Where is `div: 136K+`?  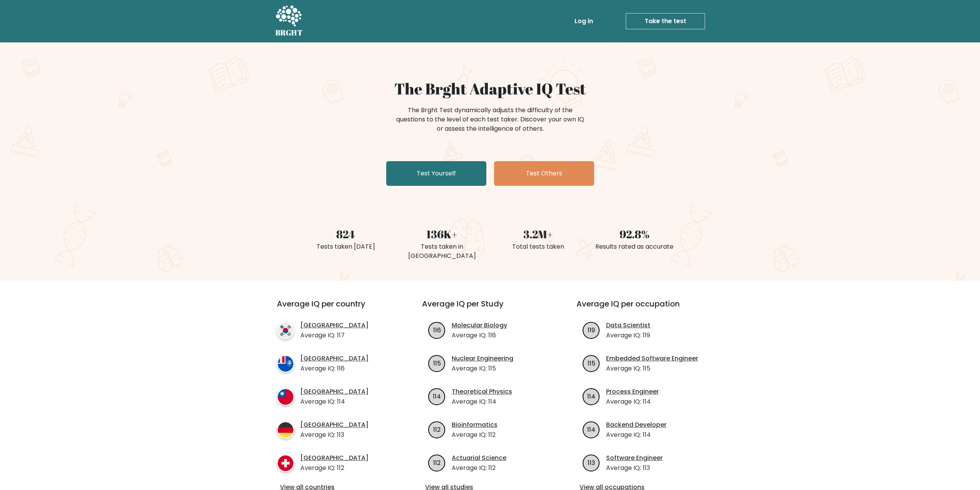
div: 136K+ is located at coordinates (442, 234).